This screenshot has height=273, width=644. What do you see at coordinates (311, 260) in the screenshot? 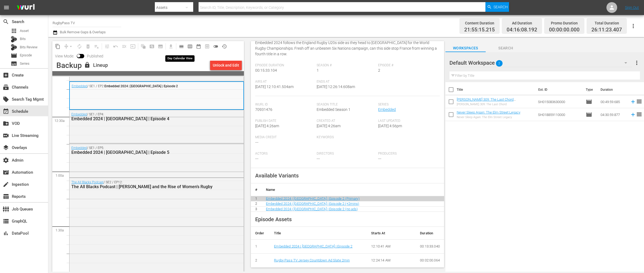
I see `a: Rugby Pass TV Jersey Countdown Ad Slate 2min` at bounding box center [311, 260].